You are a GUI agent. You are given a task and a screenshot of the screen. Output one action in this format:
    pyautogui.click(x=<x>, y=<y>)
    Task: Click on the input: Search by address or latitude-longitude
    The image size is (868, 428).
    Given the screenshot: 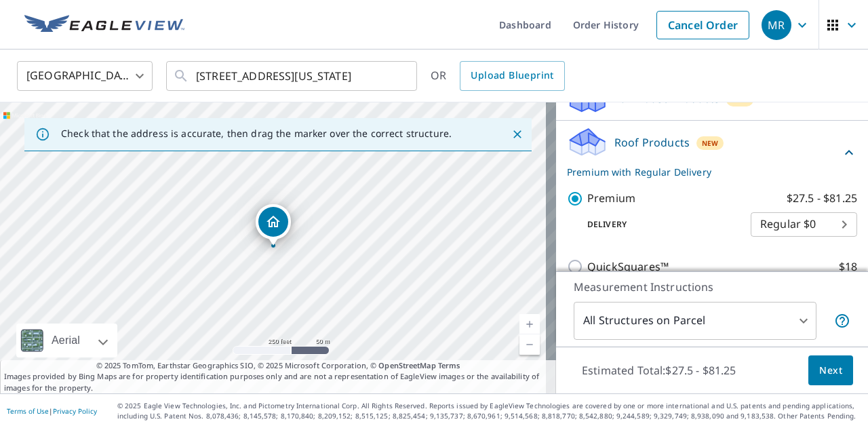 What is the action you would take?
    pyautogui.click(x=292, y=76)
    